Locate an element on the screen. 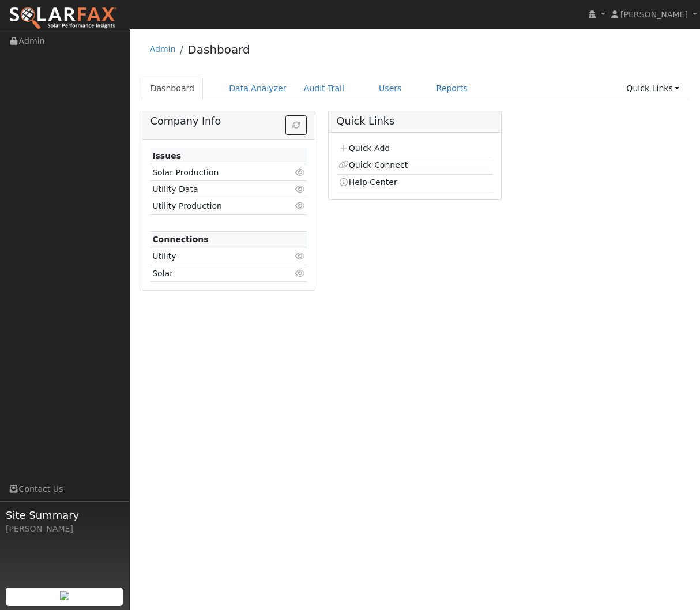 The image size is (700, 610). a: Audit Trail is located at coordinates (324, 88).